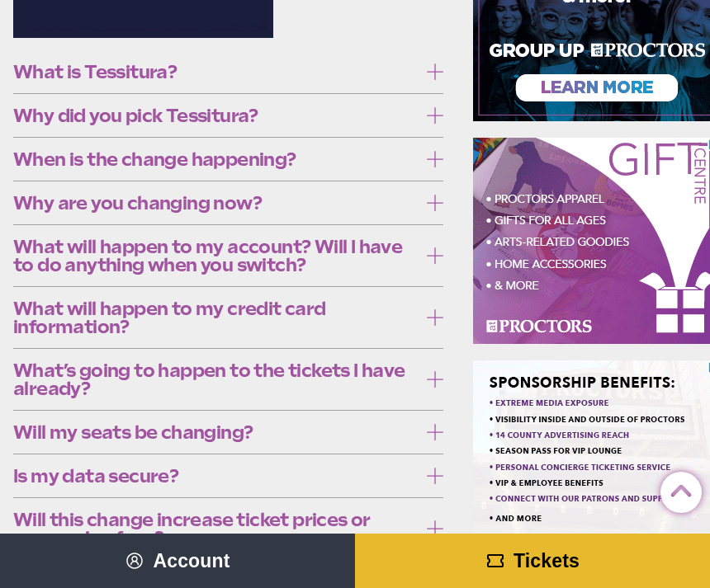 This screenshot has width=710, height=588. What do you see at coordinates (546, 561) in the screenshot?
I see `span: Tickets` at bounding box center [546, 561].